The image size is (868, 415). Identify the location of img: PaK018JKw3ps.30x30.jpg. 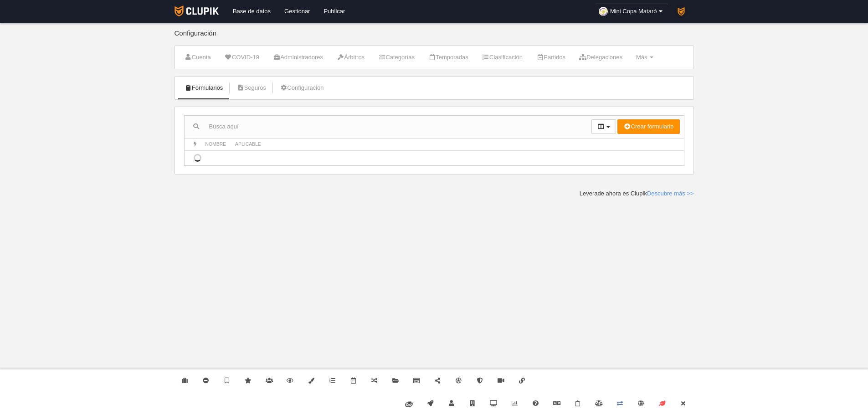
(681, 12).